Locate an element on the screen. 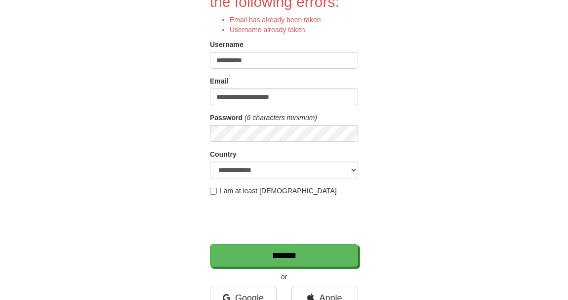 The height and width of the screenshot is (300, 568). li: Username already taken is located at coordinates (294, 30).